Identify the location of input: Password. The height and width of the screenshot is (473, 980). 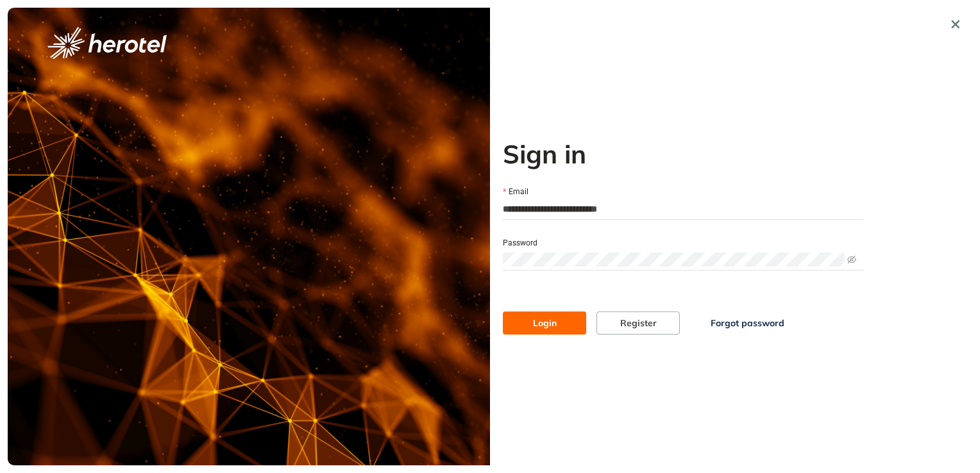
(674, 259).